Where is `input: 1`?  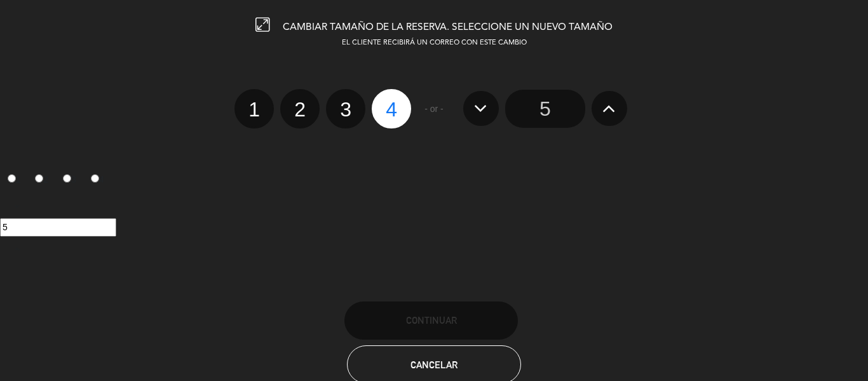
input: 1 is located at coordinates (12, 178).